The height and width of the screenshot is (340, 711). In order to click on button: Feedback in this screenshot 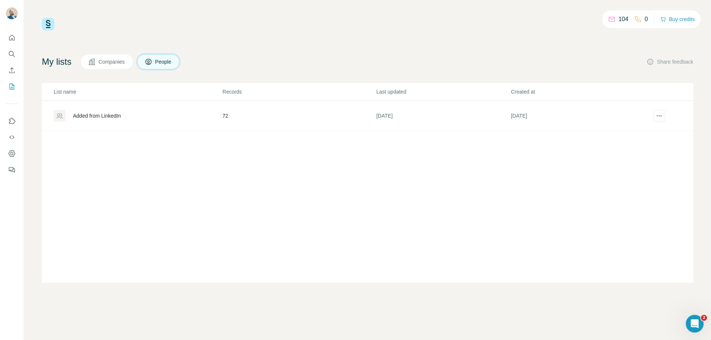, I will do `click(12, 170)`.